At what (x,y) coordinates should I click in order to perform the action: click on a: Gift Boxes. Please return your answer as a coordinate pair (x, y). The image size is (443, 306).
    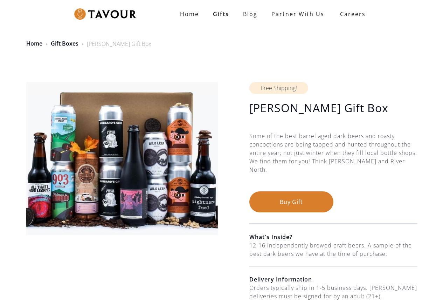
    Looking at the image, I should click on (64, 43).